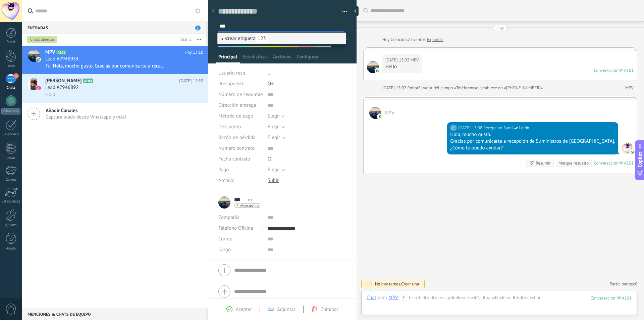 The width and height of the screenshot is (644, 320). Describe the element at coordinates (240, 138) in the screenshot. I see `div: Razón de pérdida` at that location.